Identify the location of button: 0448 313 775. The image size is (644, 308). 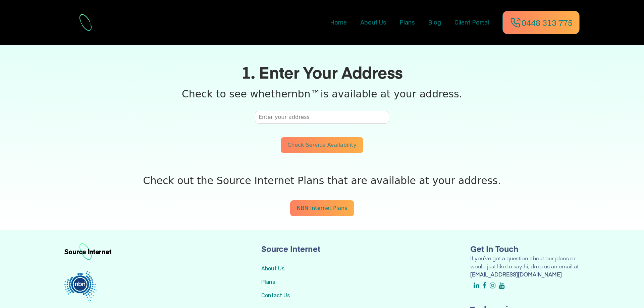
(541, 22).